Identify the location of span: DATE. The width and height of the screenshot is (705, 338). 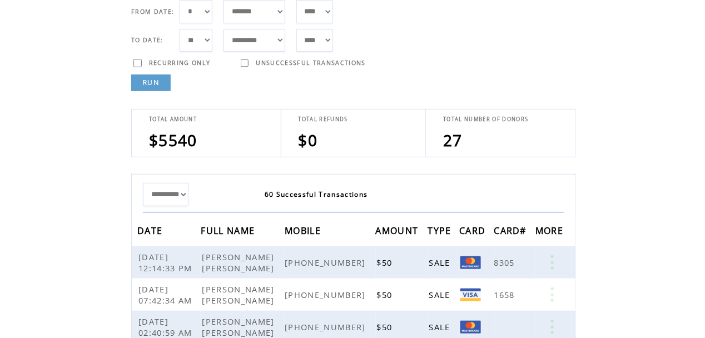
(151, 232).